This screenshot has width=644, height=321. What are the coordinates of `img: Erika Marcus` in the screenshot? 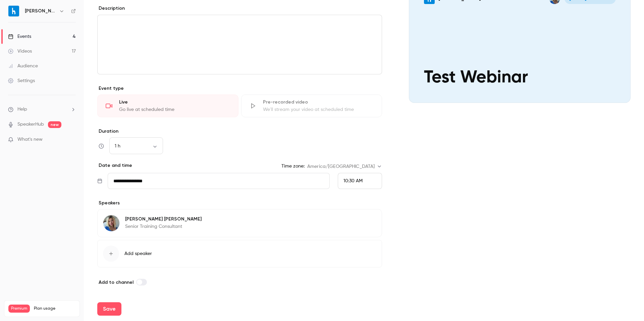 It's located at (111, 223).